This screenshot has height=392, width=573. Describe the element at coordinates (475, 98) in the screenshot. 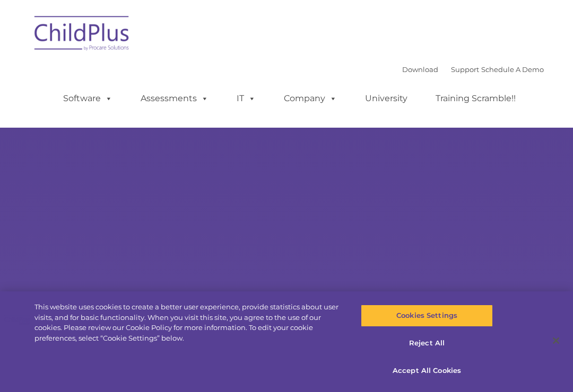

I see `a: Training Scramble!!` at that location.